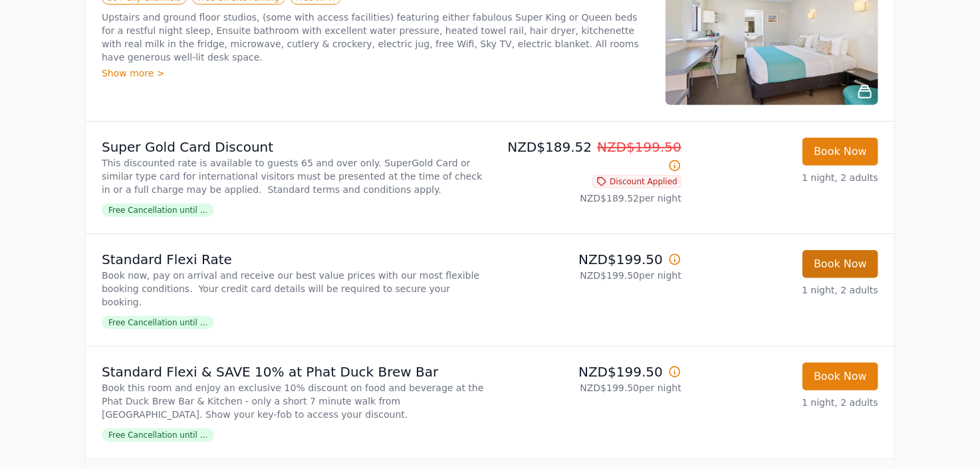 Image resolution: width=980 pixels, height=469 pixels. I want to click on span: Discount Applied, so click(637, 181).